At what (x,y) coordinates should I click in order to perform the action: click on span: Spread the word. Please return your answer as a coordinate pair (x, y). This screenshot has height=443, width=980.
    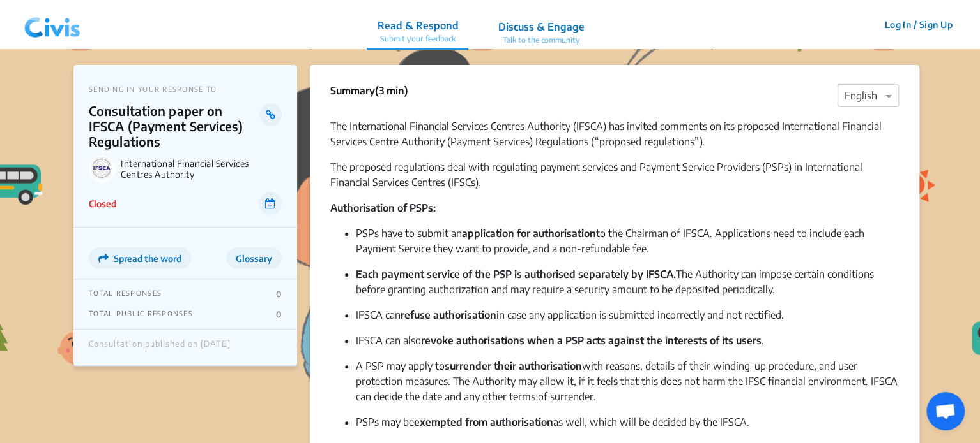
    Looking at the image, I should click on (148, 259).